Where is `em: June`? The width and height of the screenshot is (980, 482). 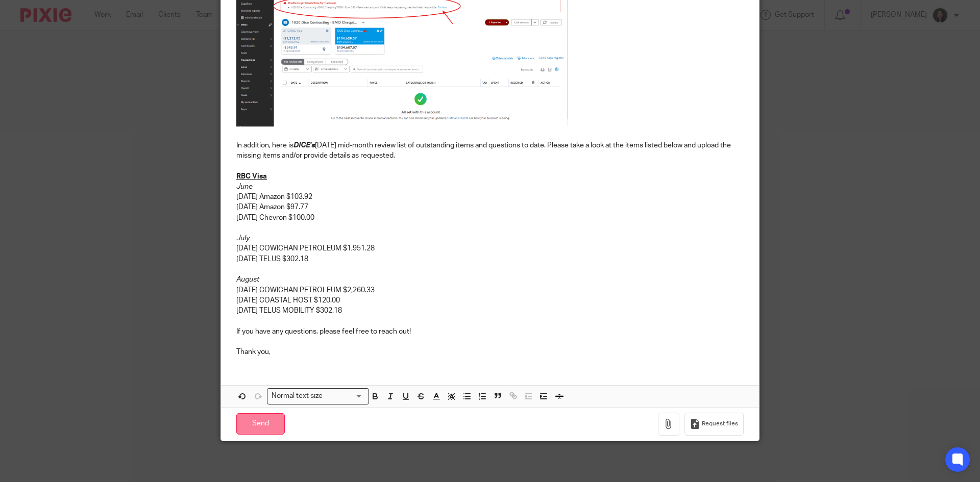
em: June is located at coordinates (245, 186).